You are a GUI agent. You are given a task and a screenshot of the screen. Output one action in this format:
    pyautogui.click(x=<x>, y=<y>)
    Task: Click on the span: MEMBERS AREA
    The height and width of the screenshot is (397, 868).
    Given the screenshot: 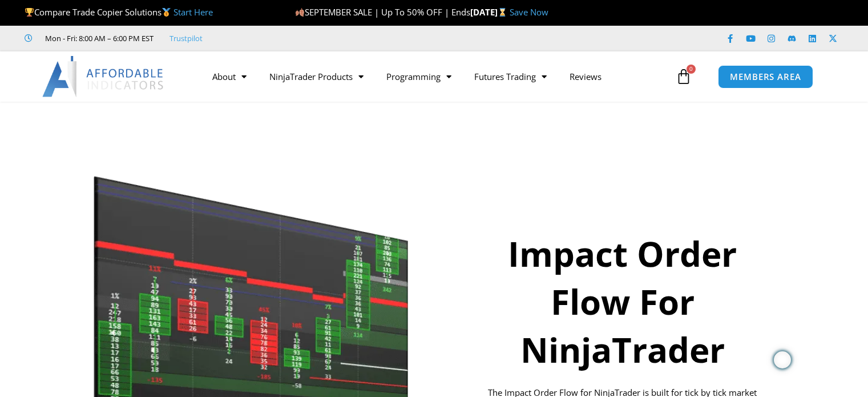 What is the action you would take?
    pyautogui.click(x=765, y=76)
    